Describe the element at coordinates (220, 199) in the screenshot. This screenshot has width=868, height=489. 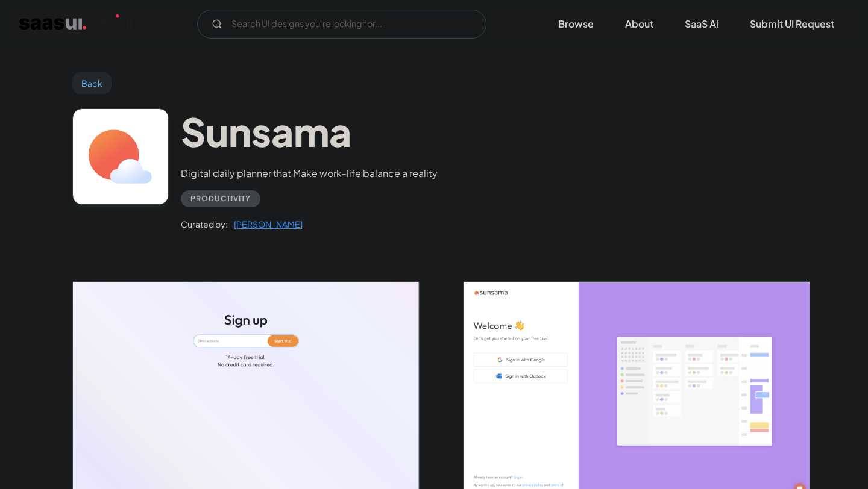
I see `div: Productivity` at that location.